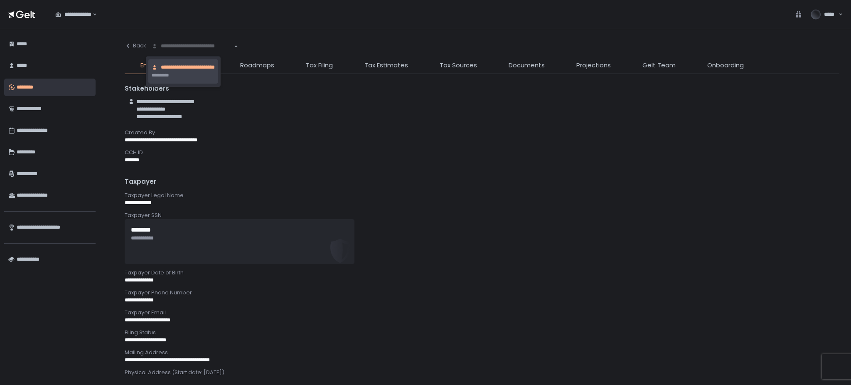 The width and height of the screenshot is (851, 385). Describe the element at coordinates (526, 65) in the screenshot. I see `span: Documents` at that location.